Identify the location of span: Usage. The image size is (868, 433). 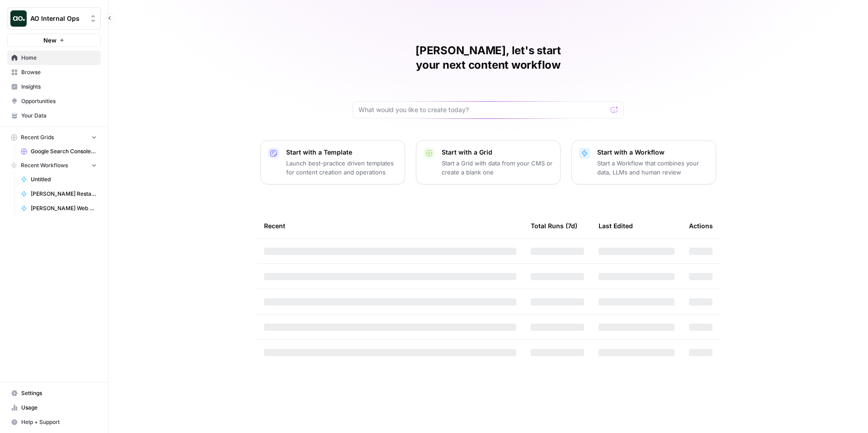
(59, 407).